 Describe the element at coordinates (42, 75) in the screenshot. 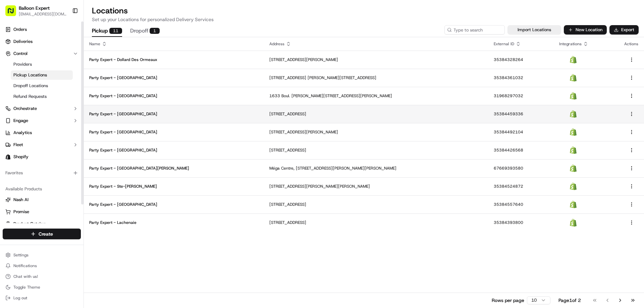

I see `a: Pickup Locations` at that location.